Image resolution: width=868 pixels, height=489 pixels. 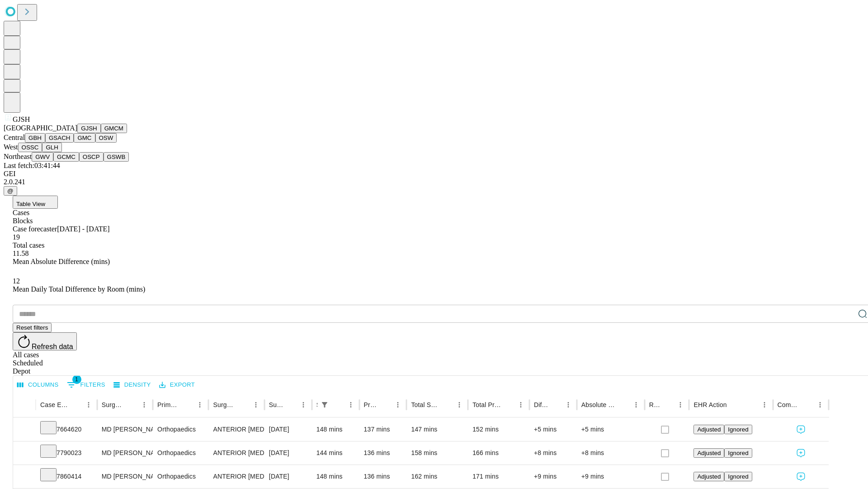 I want to click on div: Total Predicted Duration, so click(x=487, y=404).